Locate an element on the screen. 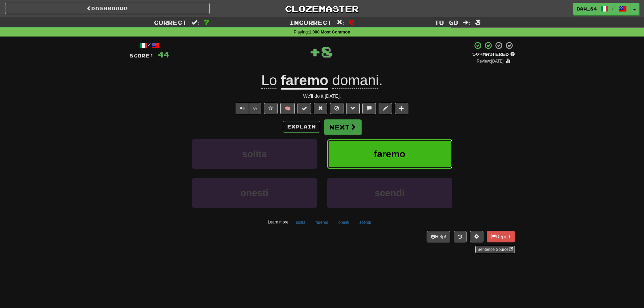 The height and width of the screenshot is (308, 644). button: Next is located at coordinates (343, 127).